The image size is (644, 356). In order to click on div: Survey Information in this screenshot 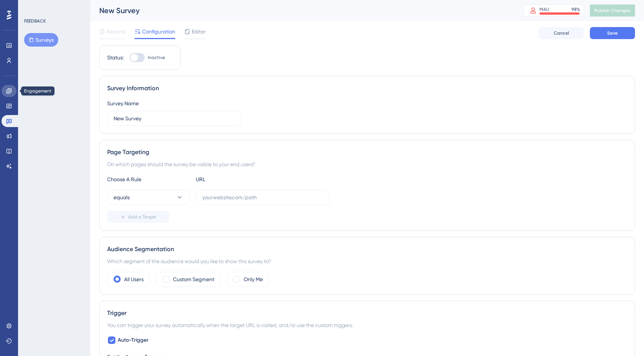, I will do `click(367, 88)`.